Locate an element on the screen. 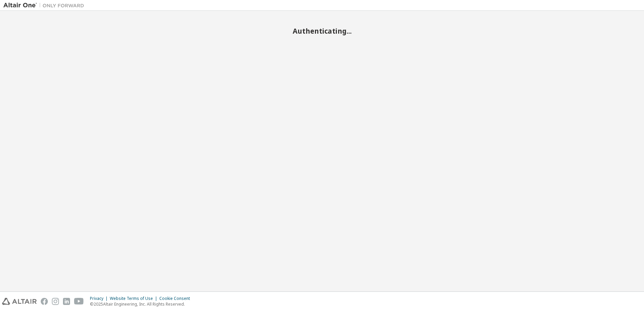 This screenshot has width=644, height=311. p: © 2025 Altair Engineering, Inc. All Rights Reserved. is located at coordinates (142, 304).